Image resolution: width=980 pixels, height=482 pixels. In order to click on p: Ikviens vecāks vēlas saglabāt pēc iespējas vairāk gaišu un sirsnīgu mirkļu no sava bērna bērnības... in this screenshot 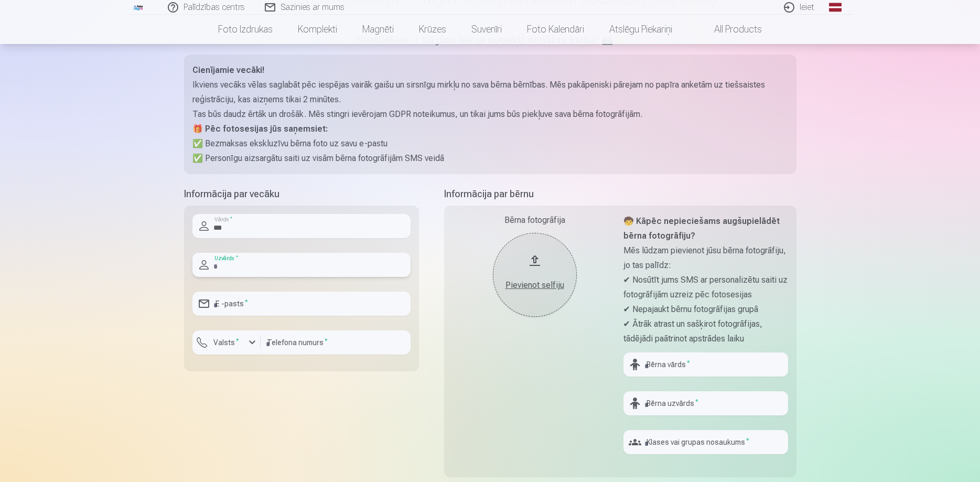, I will do `click(490, 92)`.